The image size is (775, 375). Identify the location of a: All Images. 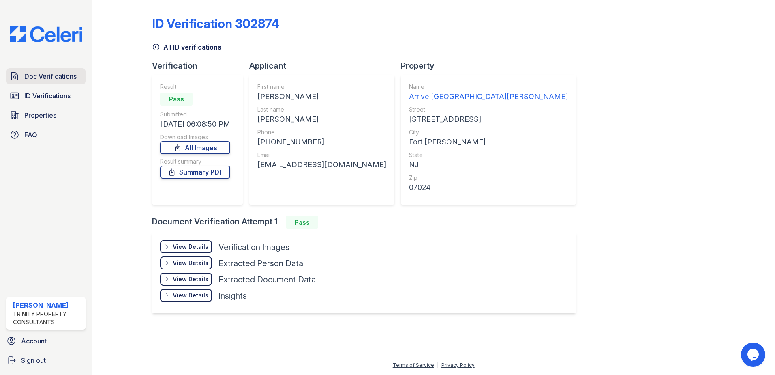
(195, 148).